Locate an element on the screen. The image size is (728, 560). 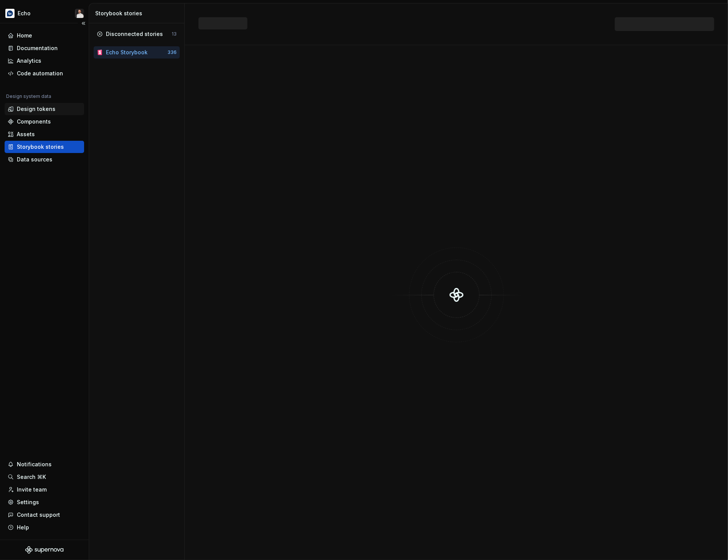
a: Assets is located at coordinates (45, 134).